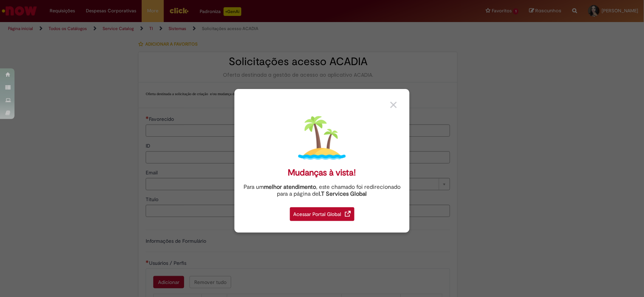  I want to click on img: island.png, so click(322, 138).